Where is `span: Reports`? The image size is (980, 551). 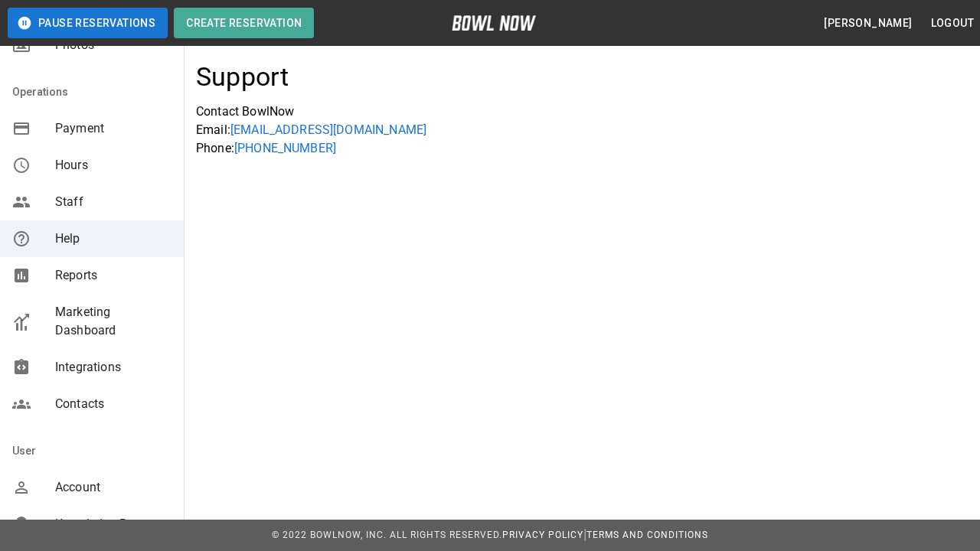 span: Reports is located at coordinates (113, 276).